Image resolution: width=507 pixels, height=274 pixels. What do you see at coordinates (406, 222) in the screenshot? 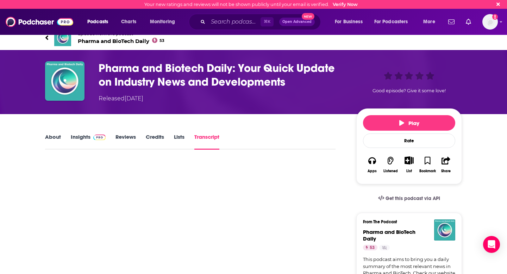
I see `h3: From The Podcast` at bounding box center [406, 222].